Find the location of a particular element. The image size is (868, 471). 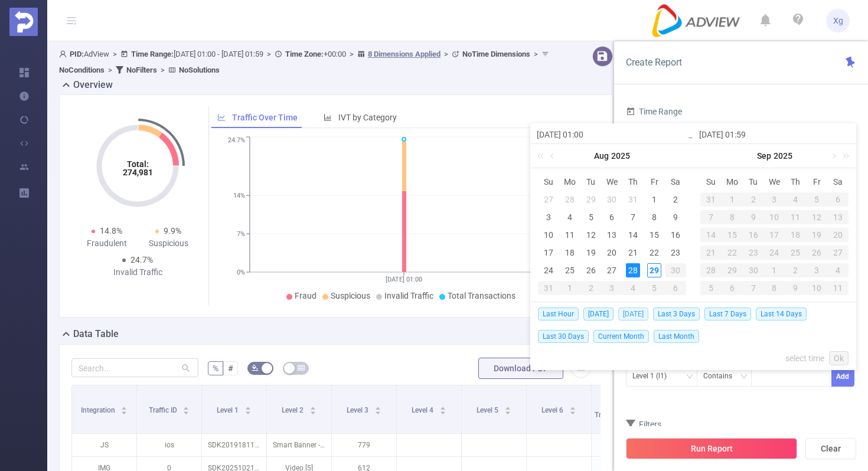

td: August 14, 2025 is located at coordinates (633, 235).